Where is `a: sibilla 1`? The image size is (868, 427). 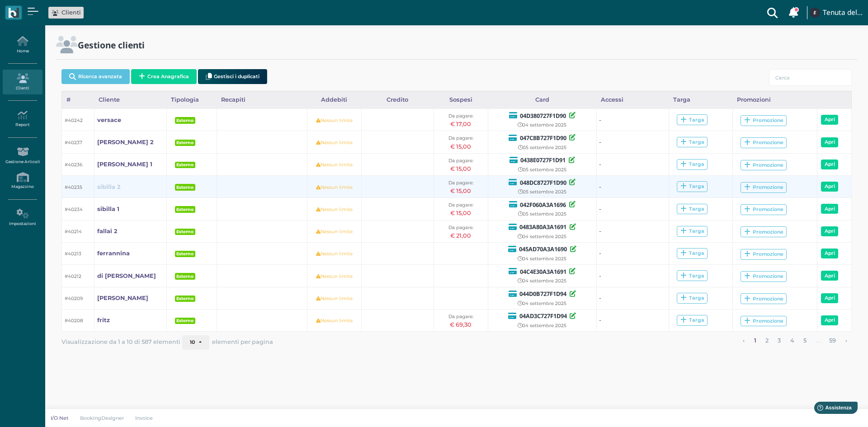
a: sibilla 1 is located at coordinates (108, 208).